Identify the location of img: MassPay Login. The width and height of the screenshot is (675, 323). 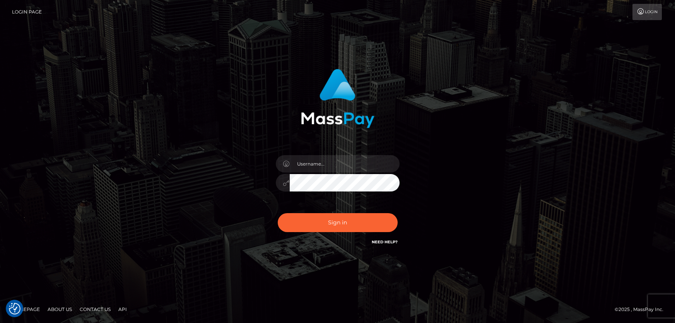
(337, 98).